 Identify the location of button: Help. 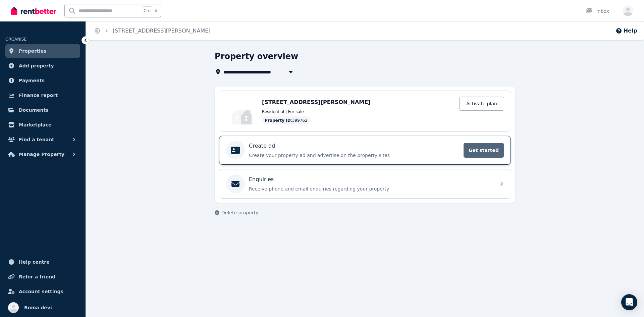
(626, 31).